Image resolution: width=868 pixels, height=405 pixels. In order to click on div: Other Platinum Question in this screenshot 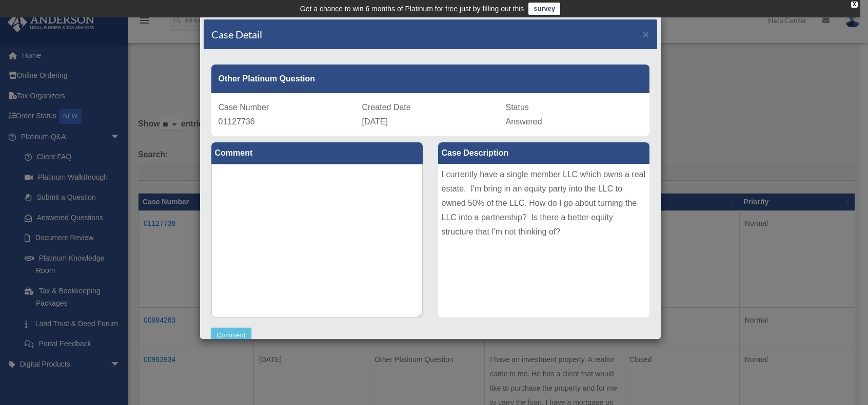, I will do `click(431, 79)`.